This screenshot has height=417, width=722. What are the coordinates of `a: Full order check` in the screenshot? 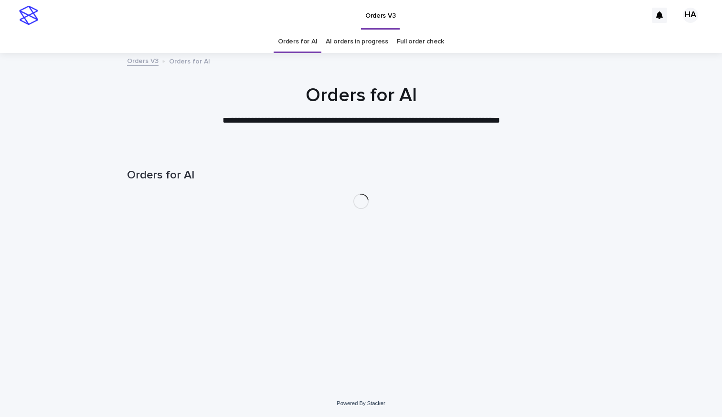 It's located at (420, 42).